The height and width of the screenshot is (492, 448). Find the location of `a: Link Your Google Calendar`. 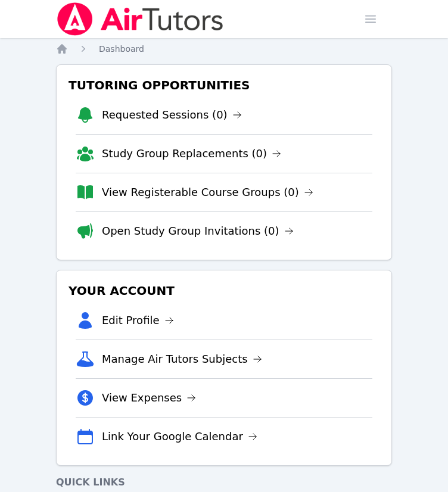

a: Link Your Google Calendar is located at coordinates (179, 436).